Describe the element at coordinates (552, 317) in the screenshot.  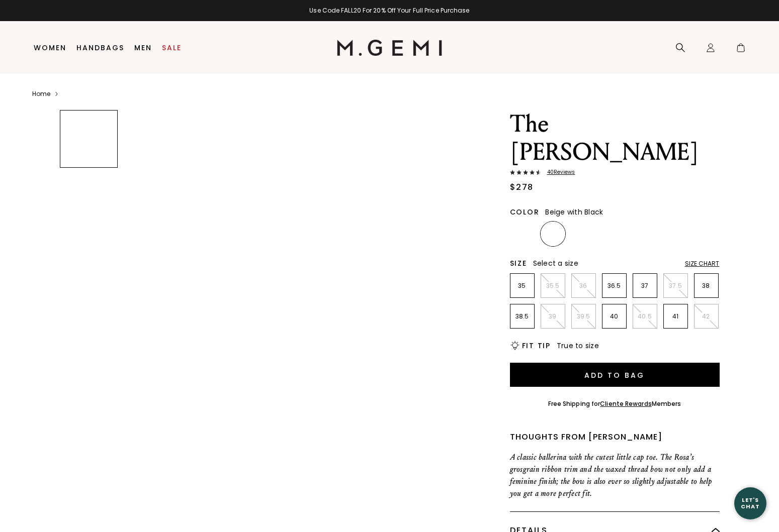
I see `p: 39` at that location.